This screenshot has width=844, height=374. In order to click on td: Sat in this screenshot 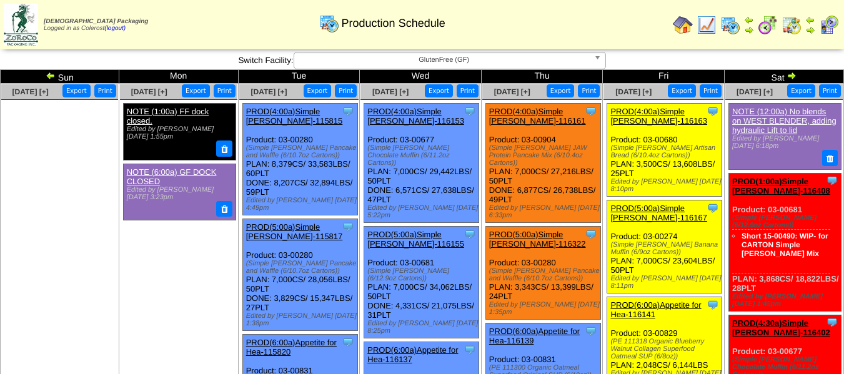, I will do `click(784, 77)`.